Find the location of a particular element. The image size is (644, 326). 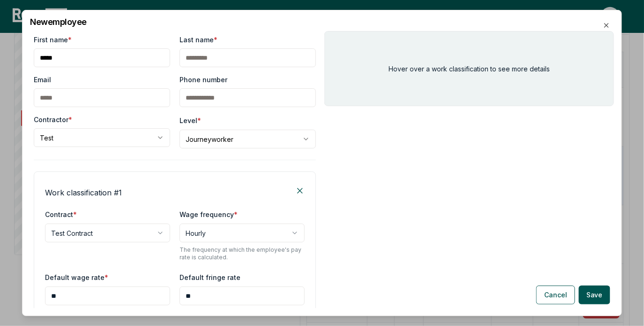

label: Contract is located at coordinates (61, 214).